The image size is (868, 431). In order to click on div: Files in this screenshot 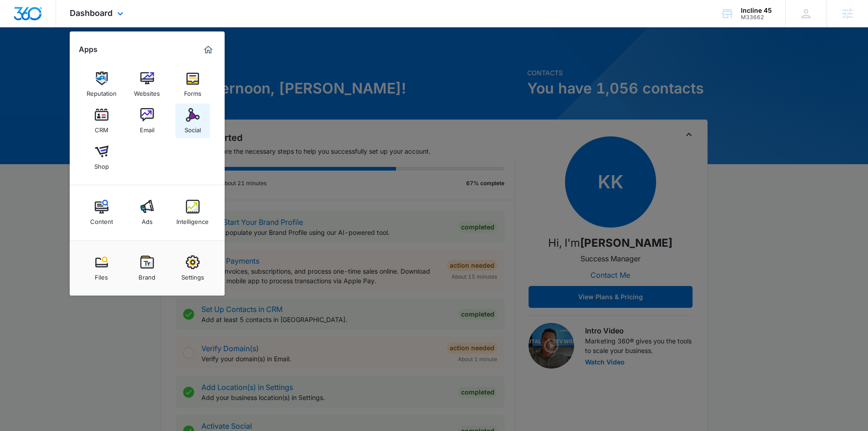, I will do `click(101, 275)`.